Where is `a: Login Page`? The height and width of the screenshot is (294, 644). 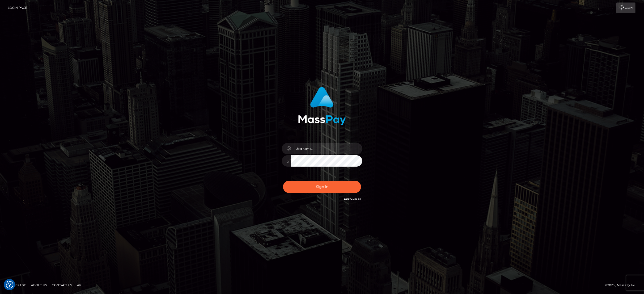 a: Login Page is located at coordinates (18, 8).